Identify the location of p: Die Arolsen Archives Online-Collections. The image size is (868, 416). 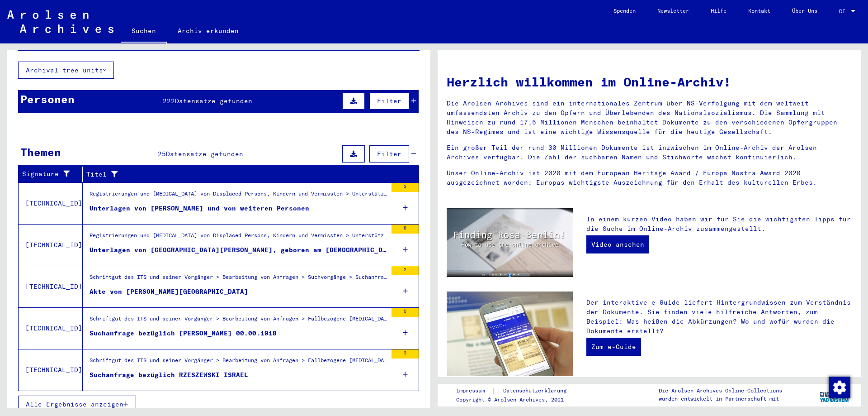
(721, 391).